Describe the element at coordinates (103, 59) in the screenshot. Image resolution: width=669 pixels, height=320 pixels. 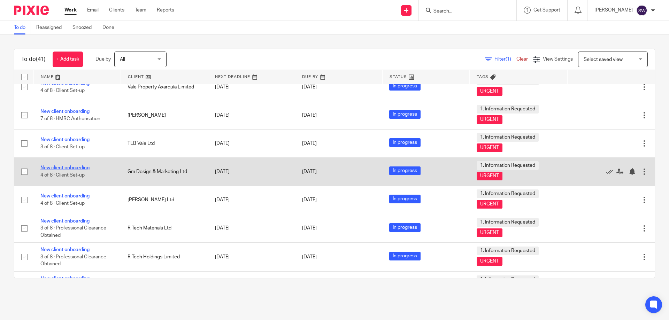
I see `p: Due by` at that location.